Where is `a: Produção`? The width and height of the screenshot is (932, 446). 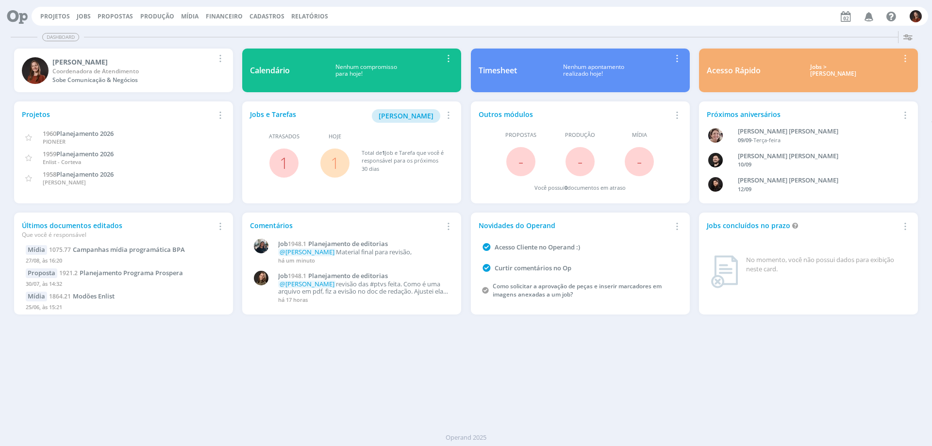 a: Produção is located at coordinates (157, 16).